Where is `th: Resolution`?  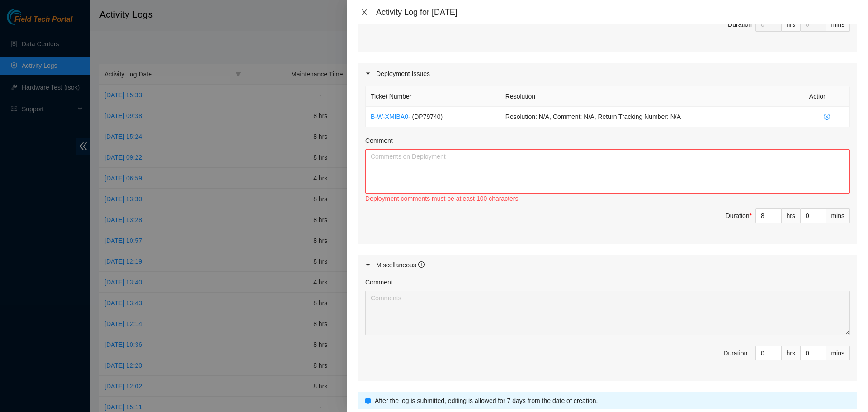 th: Resolution is located at coordinates (652, 96).